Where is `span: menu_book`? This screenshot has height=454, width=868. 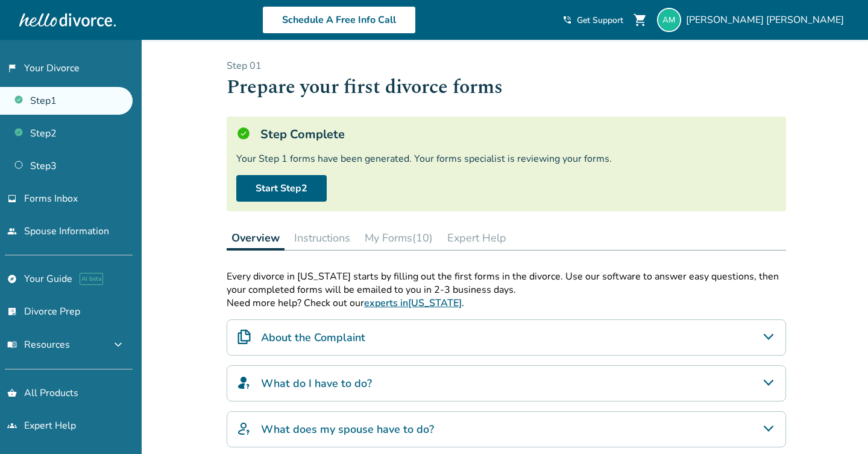
span: menu_book is located at coordinates (12, 345).